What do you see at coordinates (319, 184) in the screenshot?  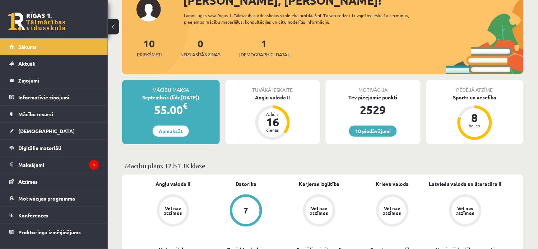 I see `a: Karjeras izglītība` at bounding box center [319, 184].